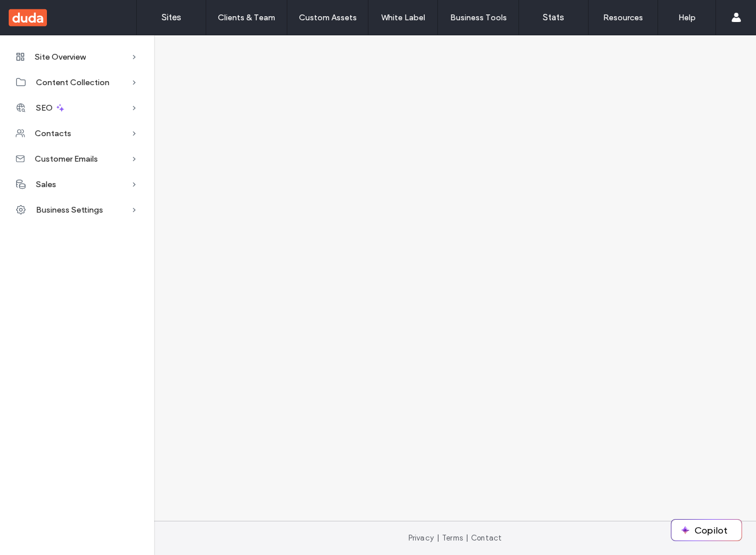  I want to click on label: Custom Assets, so click(327, 17).